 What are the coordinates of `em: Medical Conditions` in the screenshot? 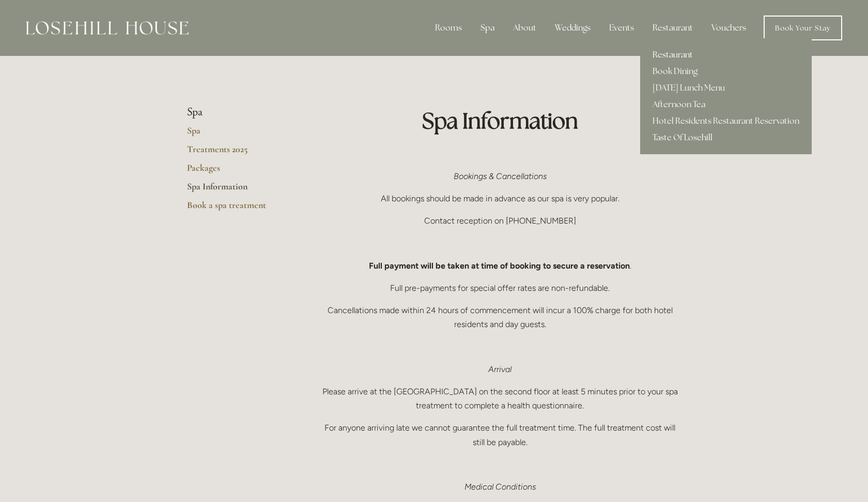 It's located at (501, 486).